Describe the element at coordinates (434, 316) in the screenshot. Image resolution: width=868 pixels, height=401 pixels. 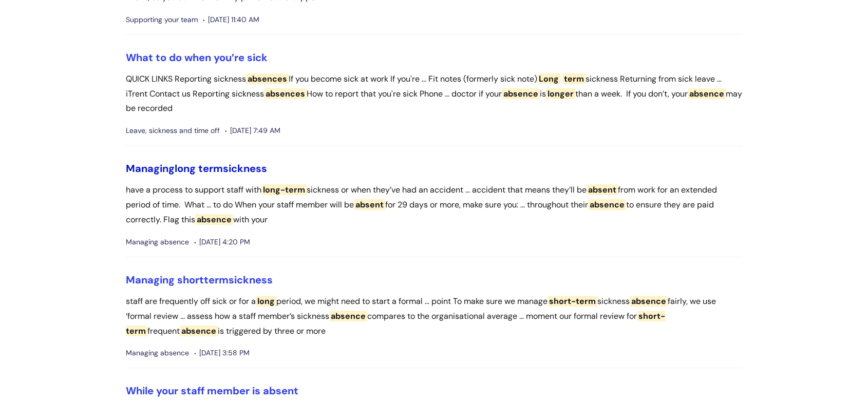
I see `p: staff are frequently off sick or for a period, we might need to start a formal ... point To make ...` at that location.